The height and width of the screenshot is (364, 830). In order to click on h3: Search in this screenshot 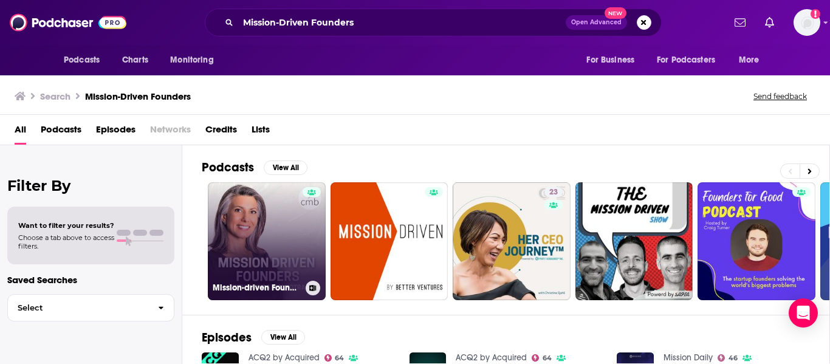, I will do `click(55, 96)`.